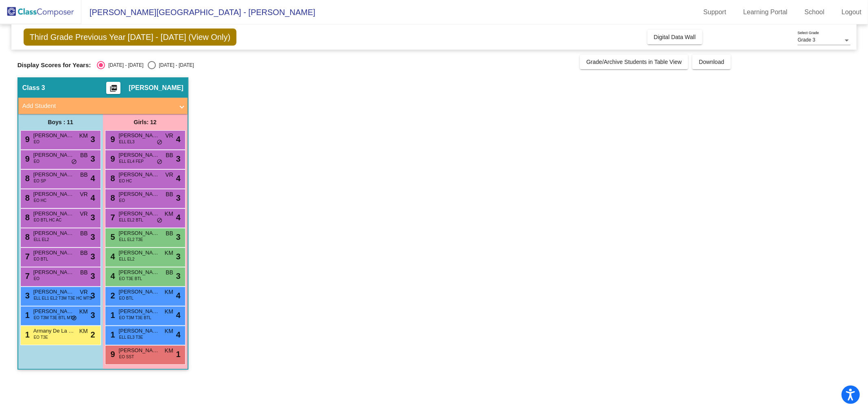 The width and height of the screenshot is (868, 412). What do you see at coordinates (62, 298) in the screenshot?
I see `span: ELL EL1 EL2 T3M T3E HC MTS` at bounding box center [62, 298].